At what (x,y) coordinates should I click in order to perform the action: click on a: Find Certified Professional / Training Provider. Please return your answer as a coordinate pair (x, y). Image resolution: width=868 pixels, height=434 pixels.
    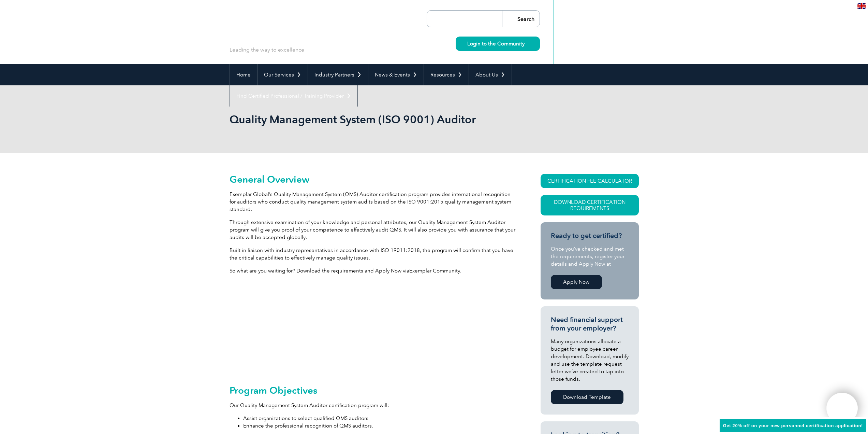
    Looking at the image, I should click on (294, 96).